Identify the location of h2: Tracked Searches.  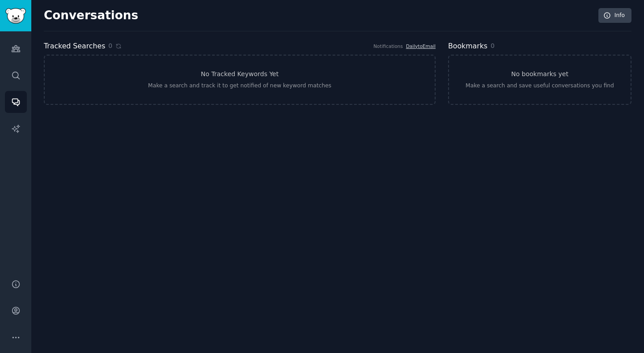
(74, 46).